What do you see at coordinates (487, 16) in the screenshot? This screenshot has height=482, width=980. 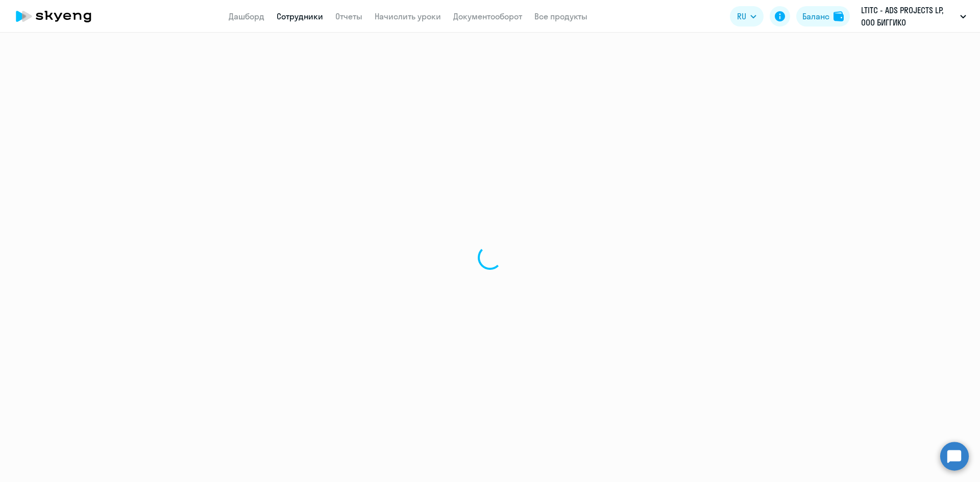 I see `a: Документооборот` at bounding box center [487, 16].